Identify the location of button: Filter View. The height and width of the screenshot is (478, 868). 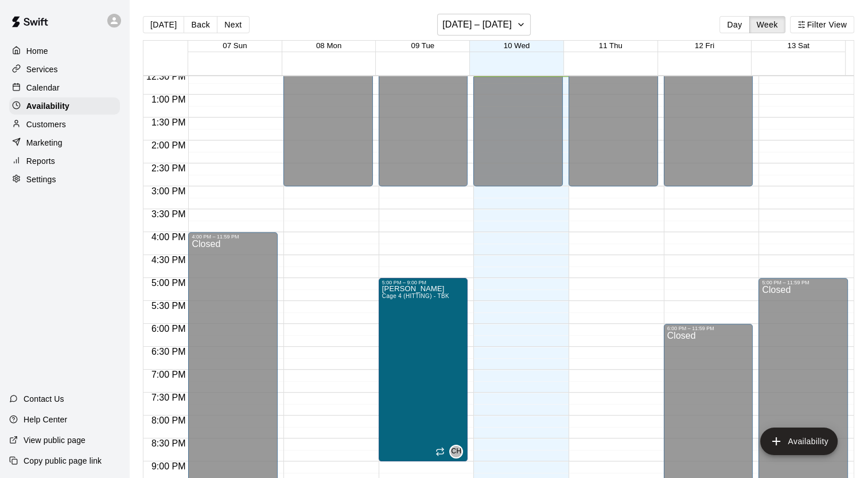
(822, 25).